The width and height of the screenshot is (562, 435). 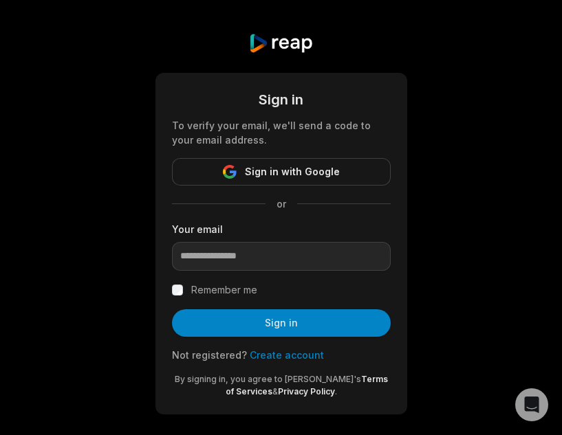 I want to click on button: Sign in, so click(x=281, y=323).